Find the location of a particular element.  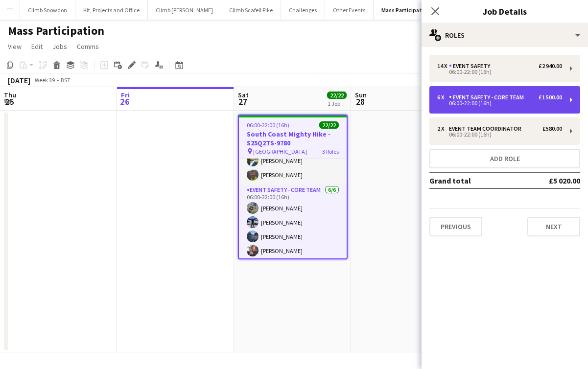

span: 3 Roles is located at coordinates (330, 151).